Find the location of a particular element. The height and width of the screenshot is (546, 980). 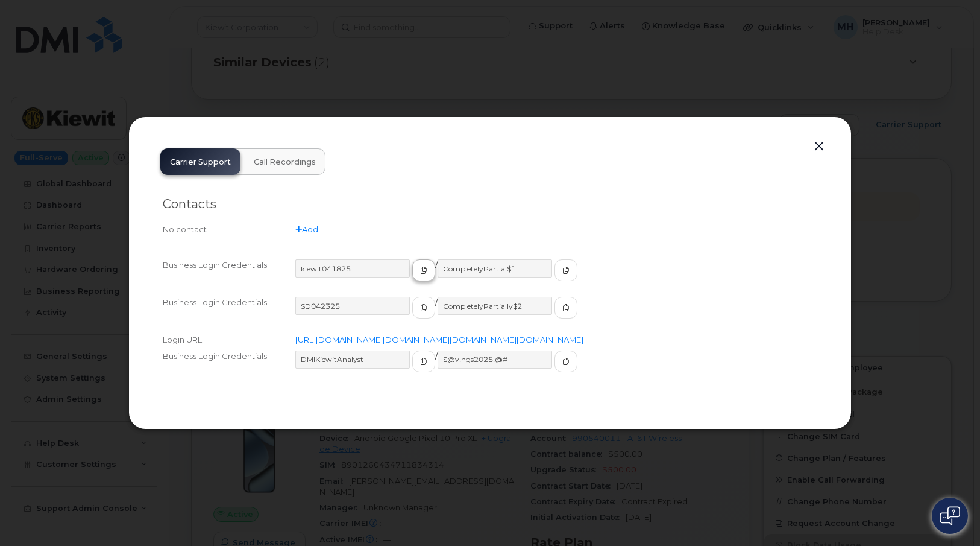

a: Add is located at coordinates (307, 229).